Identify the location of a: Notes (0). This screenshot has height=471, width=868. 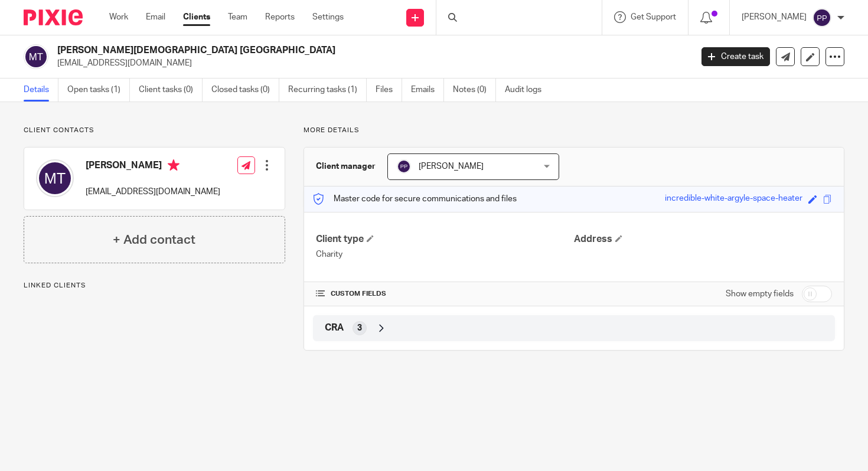
(474, 89).